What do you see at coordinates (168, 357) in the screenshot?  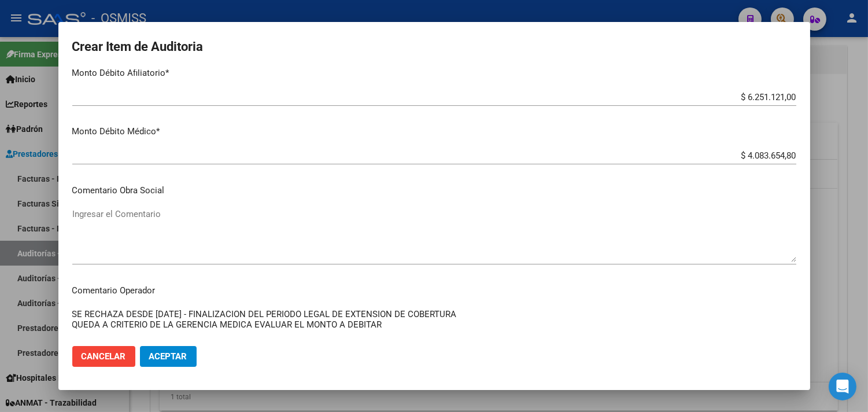 I see `span: Aceptar` at bounding box center [168, 357].